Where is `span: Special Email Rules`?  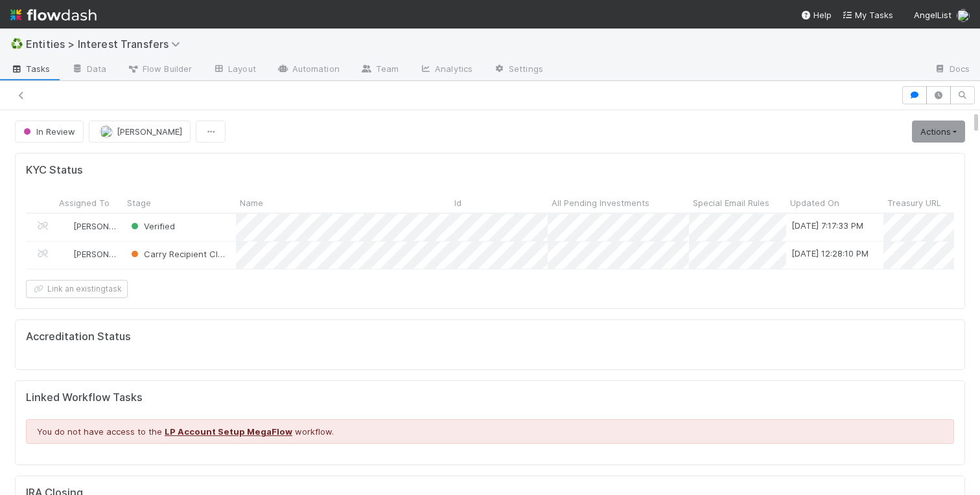 span: Special Email Rules is located at coordinates (731, 203).